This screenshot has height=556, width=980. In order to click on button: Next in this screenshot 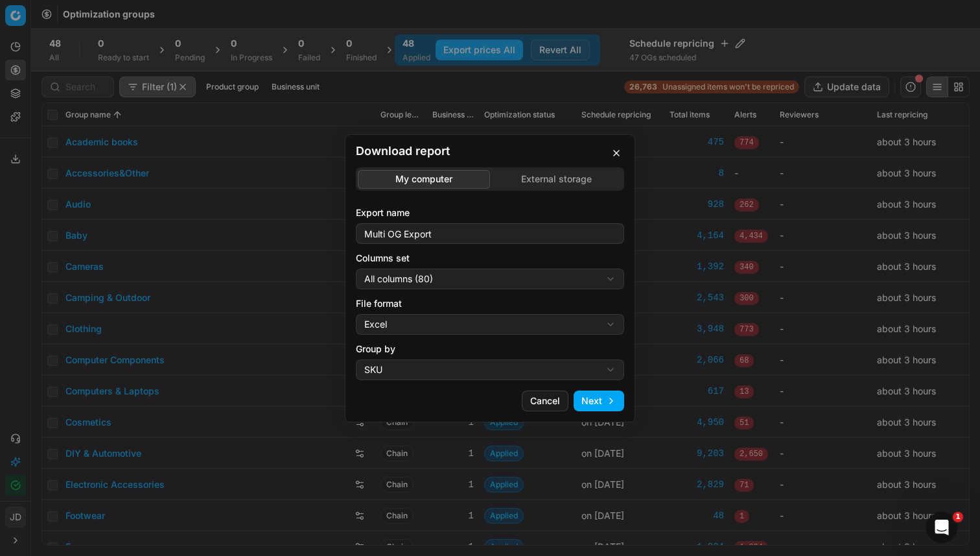, I will do `click(599, 401)`.